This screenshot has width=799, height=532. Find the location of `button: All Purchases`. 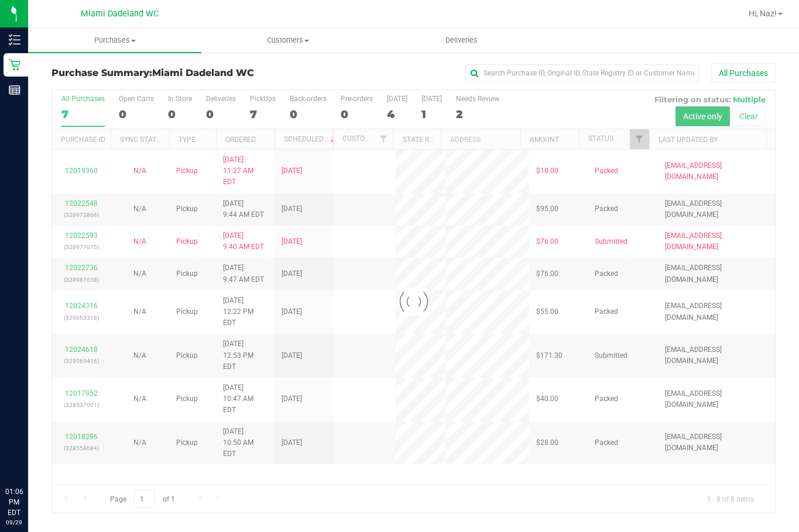

button: All Purchases is located at coordinates (743, 73).